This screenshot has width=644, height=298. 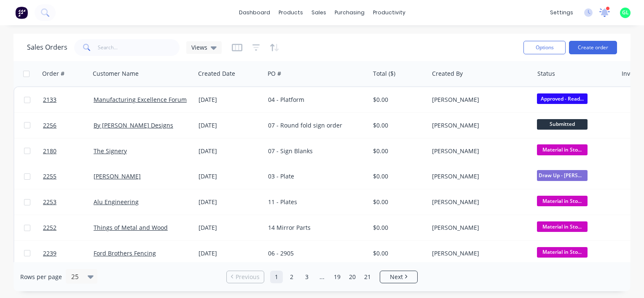 What do you see at coordinates (447, 74) in the screenshot?
I see `div: Created By` at bounding box center [447, 74].